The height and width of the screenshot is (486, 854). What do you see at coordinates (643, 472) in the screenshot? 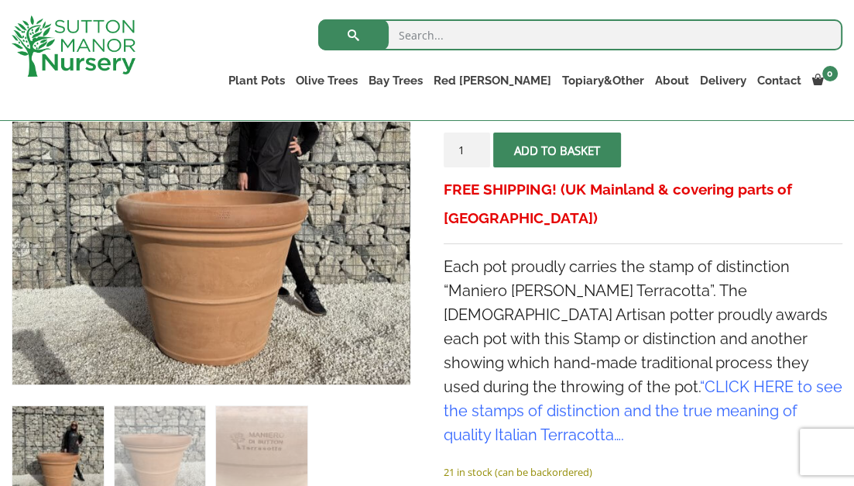
I see `p: 21 in stock (can be backordered)` at bounding box center [643, 472].